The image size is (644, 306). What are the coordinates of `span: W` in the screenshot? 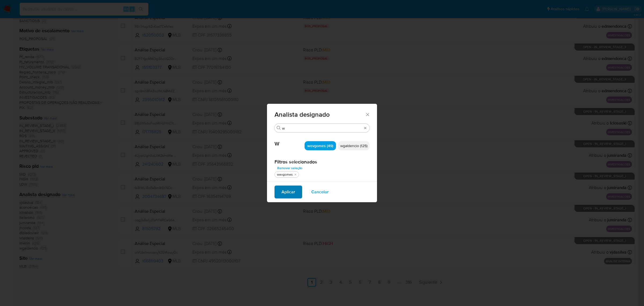 It's located at (290, 140).